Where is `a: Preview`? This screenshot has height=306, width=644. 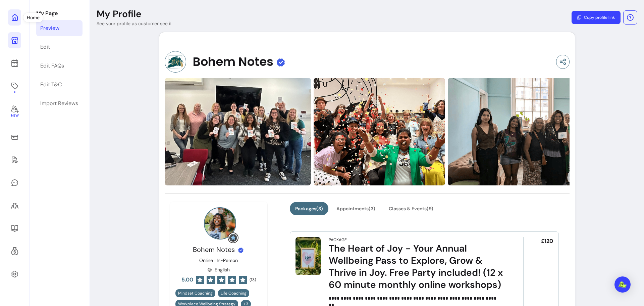
a: Preview is located at coordinates (59, 28).